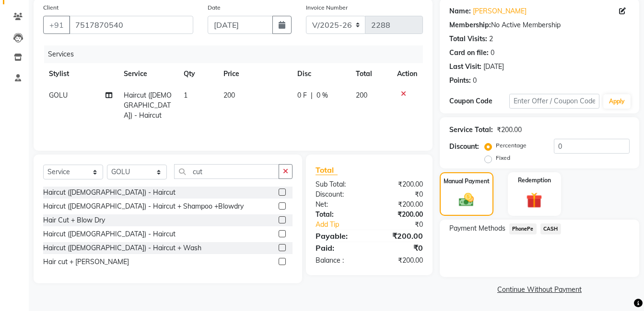  I want to click on div: Service Total:, so click(471, 130).